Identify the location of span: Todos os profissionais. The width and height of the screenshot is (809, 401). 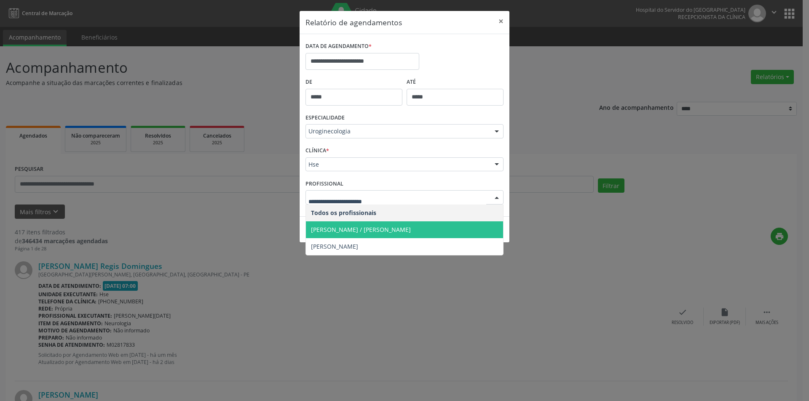
(343, 213).